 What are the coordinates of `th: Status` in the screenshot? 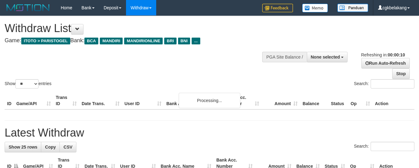 It's located at (339, 101).